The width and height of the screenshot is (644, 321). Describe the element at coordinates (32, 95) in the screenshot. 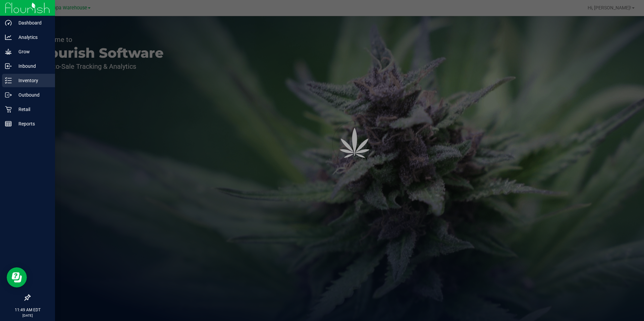

I see `p: Outbound` at that location.